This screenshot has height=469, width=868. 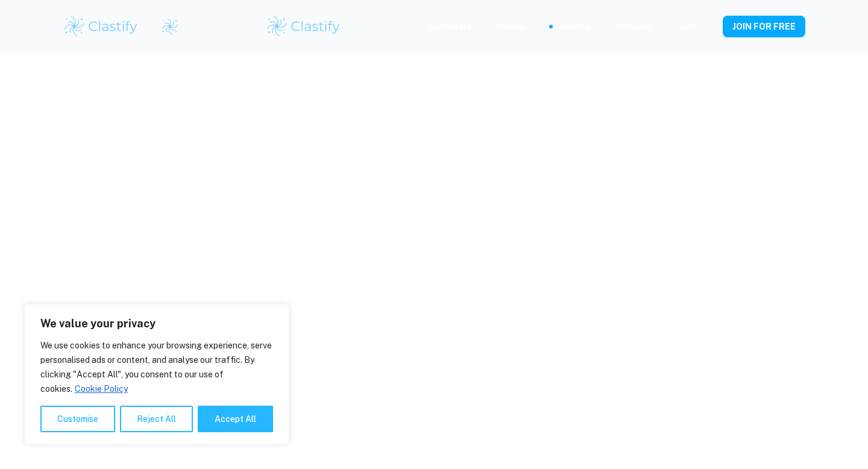 I want to click on button: Customise, so click(x=78, y=419).